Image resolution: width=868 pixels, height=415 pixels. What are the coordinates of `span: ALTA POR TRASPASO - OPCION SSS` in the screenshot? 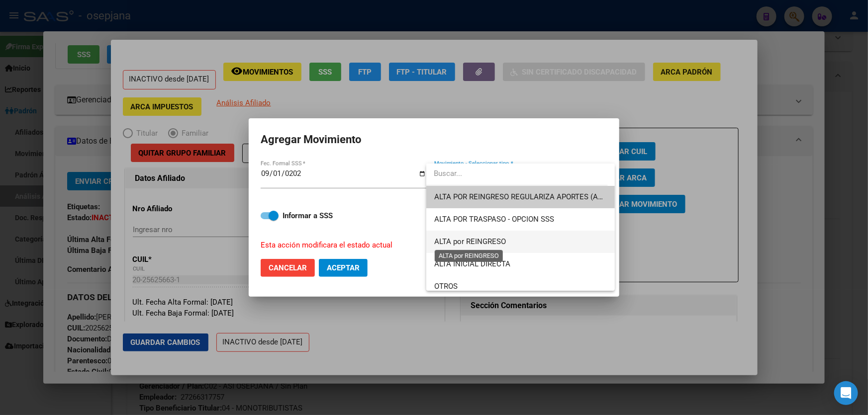 It's located at (494, 220).